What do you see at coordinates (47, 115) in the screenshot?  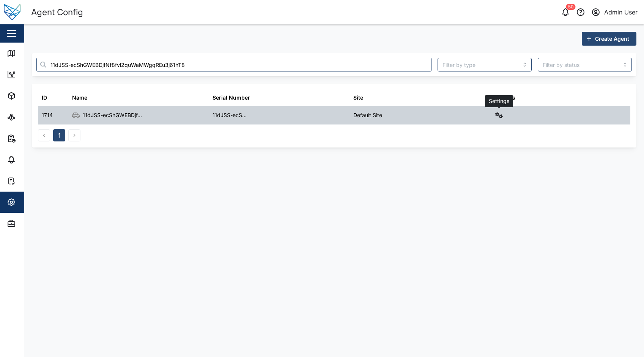 I see `div: 1714` at bounding box center [47, 115].